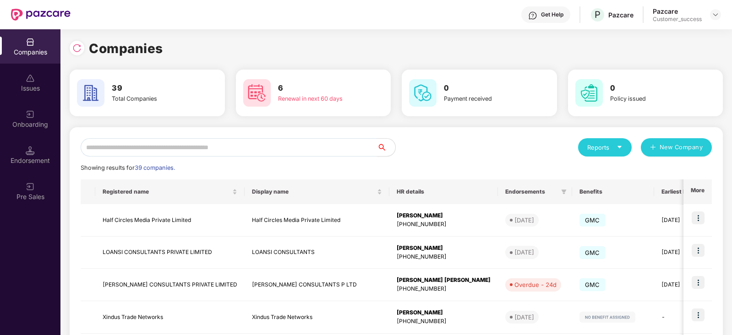 The image size is (732, 335). What do you see at coordinates (30, 151) in the screenshot?
I see `img: svg+xml;base64,PHN2ZyB3aWR0aD0iMTQuNSIgaGVpZ2h0PSIxNC41IiB2aWV3Qm94PSIwIDAgMTYgMTYiIGZpbGw9Im5vbm...` at bounding box center [30, 151].